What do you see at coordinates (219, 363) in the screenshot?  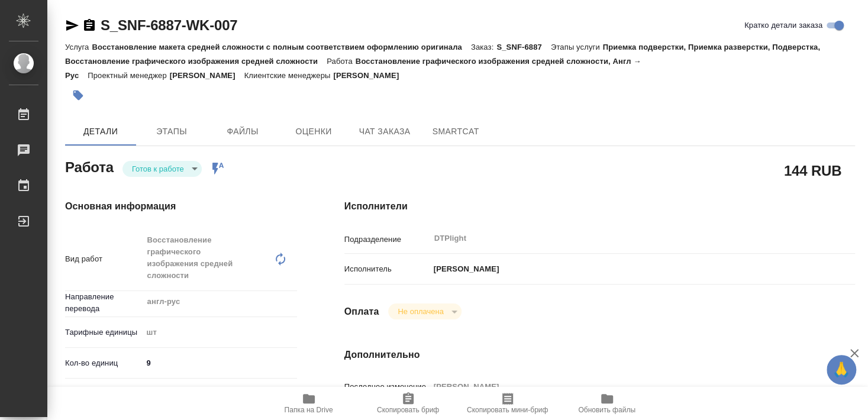 I see `input: ✎ Введи что-нибудь` at bounding box center [219, 363].